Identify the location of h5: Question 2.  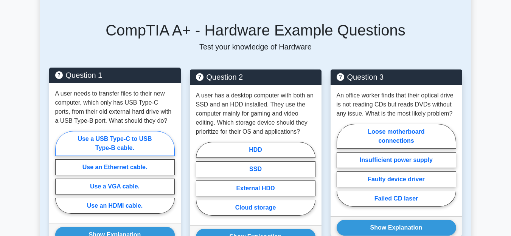
(255, 77).